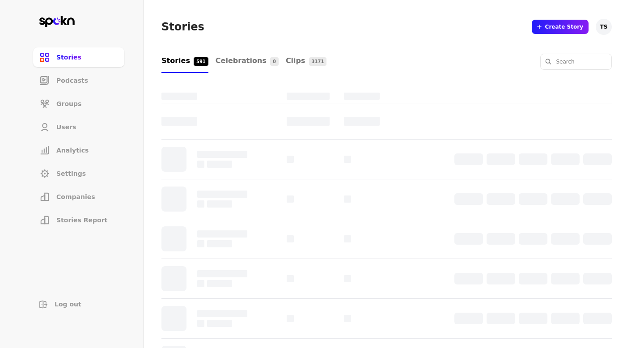 This screenshot has height=348, width=644. Describe the element at coordinates (183, 27) in the screenshot. I see `h1: Stories` at that location.